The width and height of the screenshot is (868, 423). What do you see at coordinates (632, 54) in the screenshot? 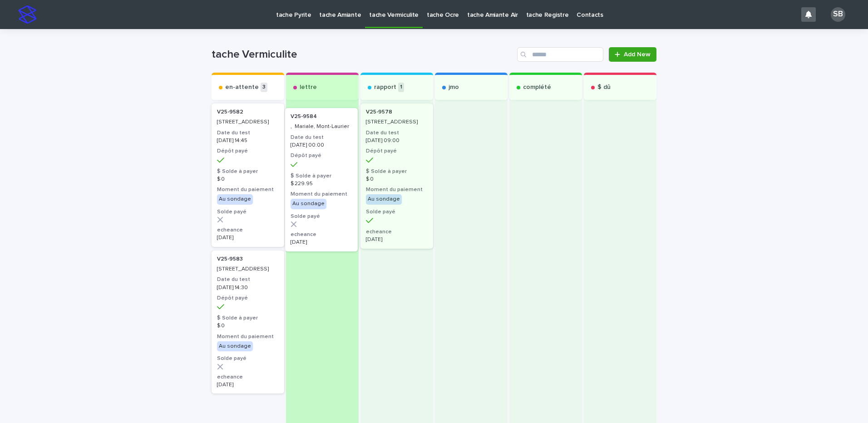
I see `a: Add New` at bounding box center [632, 54].